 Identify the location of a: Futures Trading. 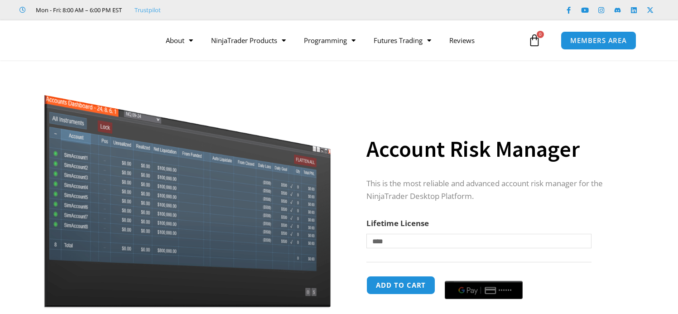
(402, 40).